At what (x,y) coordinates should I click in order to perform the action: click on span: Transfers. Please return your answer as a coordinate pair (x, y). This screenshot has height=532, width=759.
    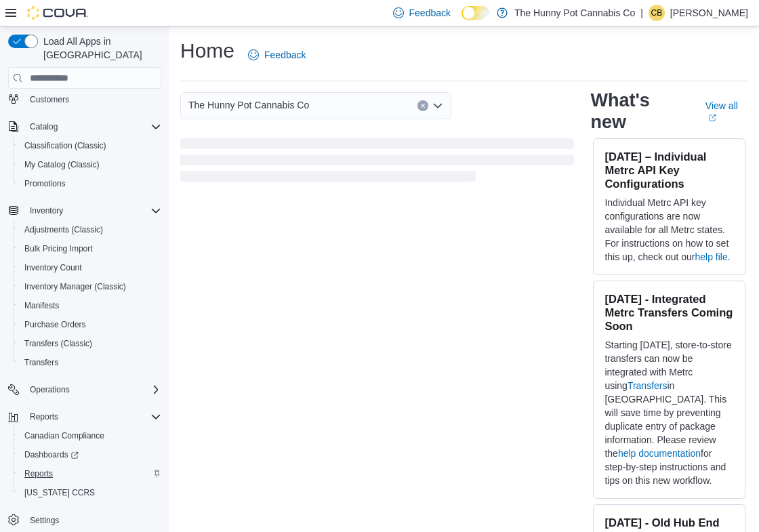
    Looking at the image, I should click on (90, 362).